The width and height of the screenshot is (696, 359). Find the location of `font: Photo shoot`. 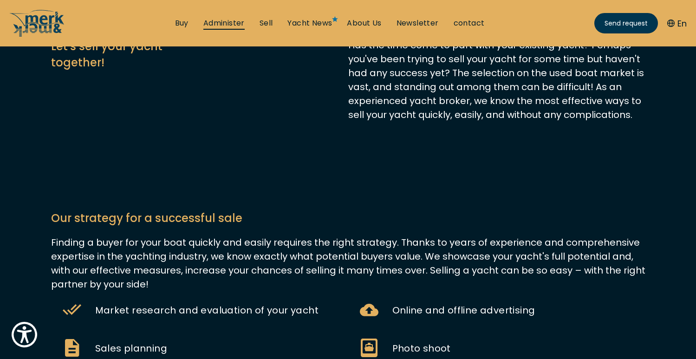

font: Photo shoot is located at coordinates (422, 348).